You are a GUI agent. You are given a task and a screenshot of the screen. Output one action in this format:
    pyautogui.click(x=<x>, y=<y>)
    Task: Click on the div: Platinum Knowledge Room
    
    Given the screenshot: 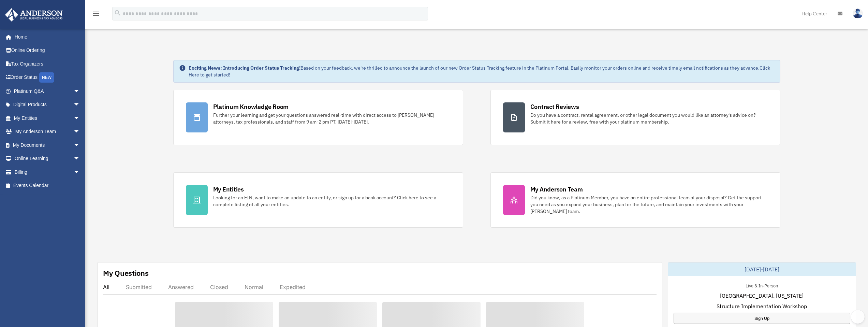 What is the action you would take?
    pyautogui.click(x=251, y=107)
    